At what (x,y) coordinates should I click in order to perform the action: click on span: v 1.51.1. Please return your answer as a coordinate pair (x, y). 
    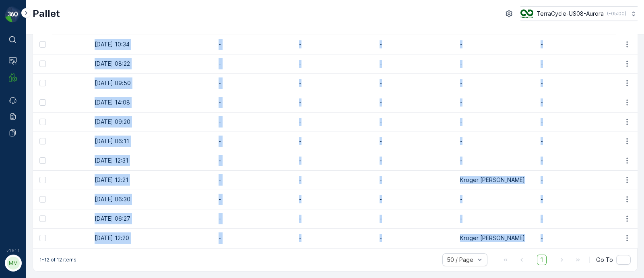
    Looking at the image, I should click on (13, 250).